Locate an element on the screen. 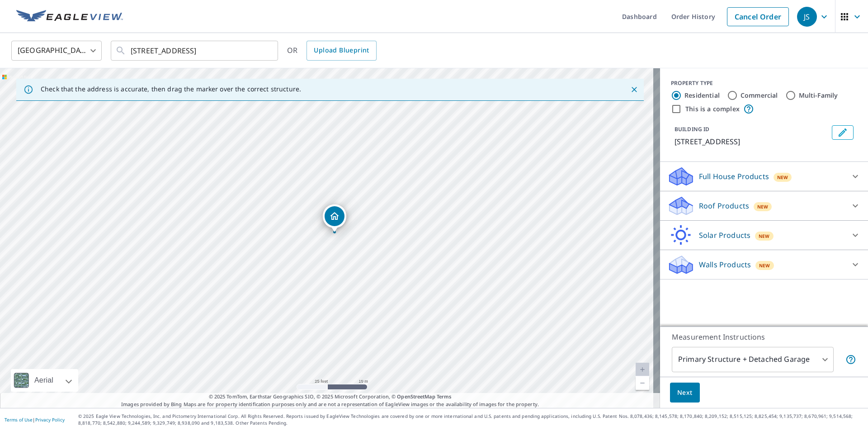  p: Measurement Instructions is located at coordinates (764, 337).